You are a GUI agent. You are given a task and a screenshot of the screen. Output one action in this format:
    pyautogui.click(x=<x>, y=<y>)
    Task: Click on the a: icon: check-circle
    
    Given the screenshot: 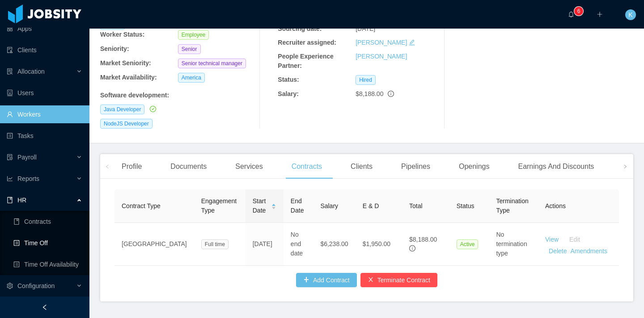 What is the action you would take?
    pyautogui.click(x=152, y=109)
    